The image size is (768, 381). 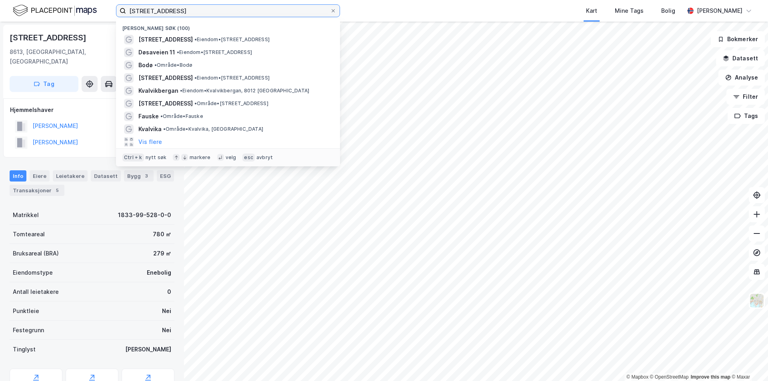 I want to click on div: Transaksjoner, so click(x=37, y=190).